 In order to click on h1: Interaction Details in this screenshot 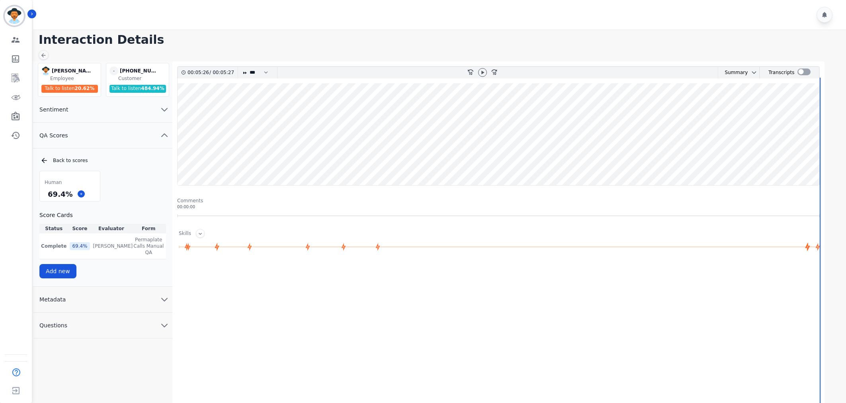, I will do `click(442, 40)`.